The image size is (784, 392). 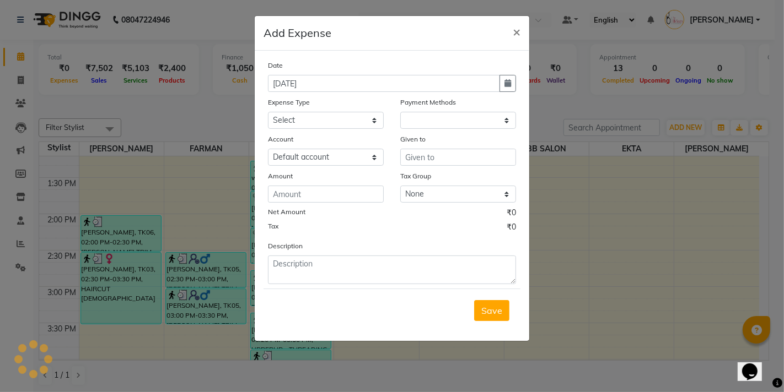 I want to click on label: Description, so click(x=285, y=246).